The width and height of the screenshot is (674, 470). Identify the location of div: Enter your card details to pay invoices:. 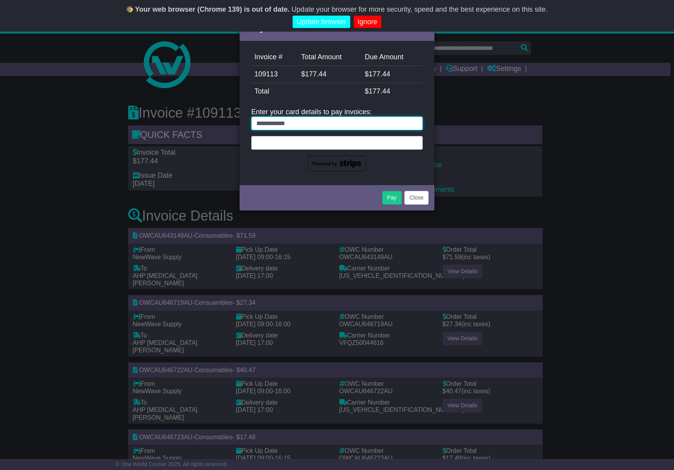
(337, 139).